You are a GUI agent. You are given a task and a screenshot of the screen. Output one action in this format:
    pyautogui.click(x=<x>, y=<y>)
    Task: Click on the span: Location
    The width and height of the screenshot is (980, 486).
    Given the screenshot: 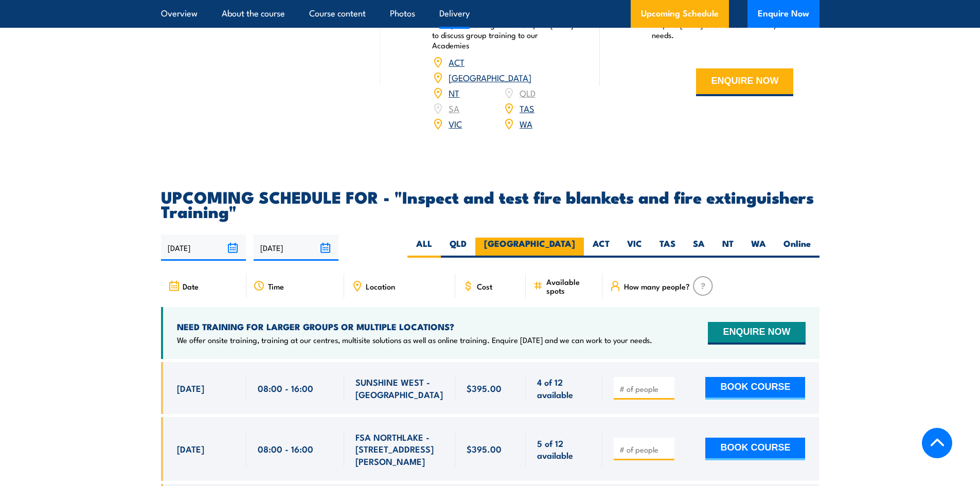 What is the action you would take?
    pyautogui.click(x=380, y=286)
    